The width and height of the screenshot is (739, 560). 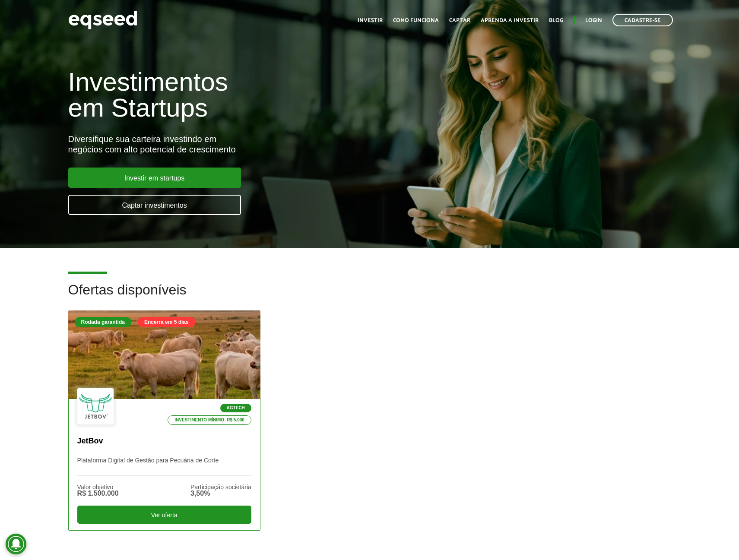 What do you see at coordinates (98, 487) in the screenshot?
I see `div: Valor objetivo` at bounding box center [98, 487].